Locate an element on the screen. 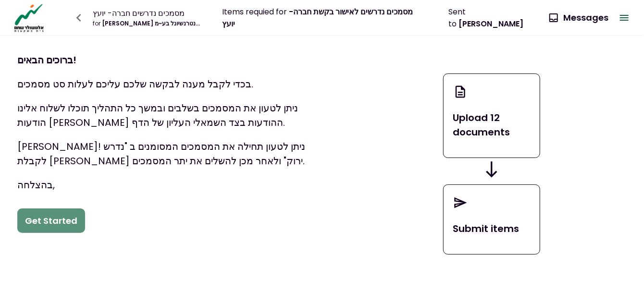 The height and width of the screenshot is (292, 644). p: Upload 12 documents is located at coordinates (491, 125).